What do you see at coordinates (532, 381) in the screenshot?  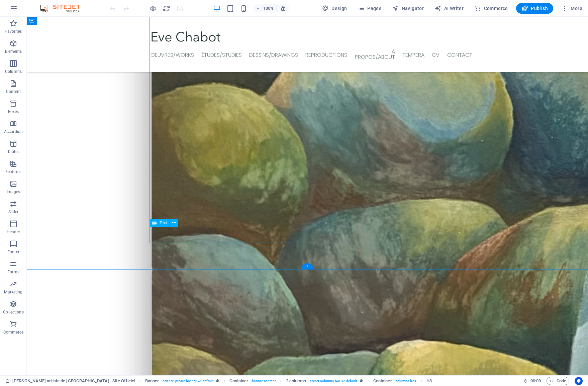 I see `h6: Session time` at bounding box center [532, 381].